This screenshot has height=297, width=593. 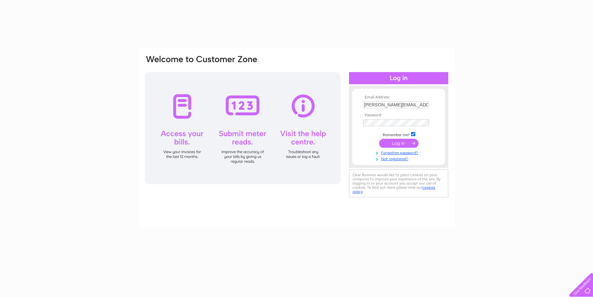 I want to click on td: Remember me?, so click(x=398, y=134).